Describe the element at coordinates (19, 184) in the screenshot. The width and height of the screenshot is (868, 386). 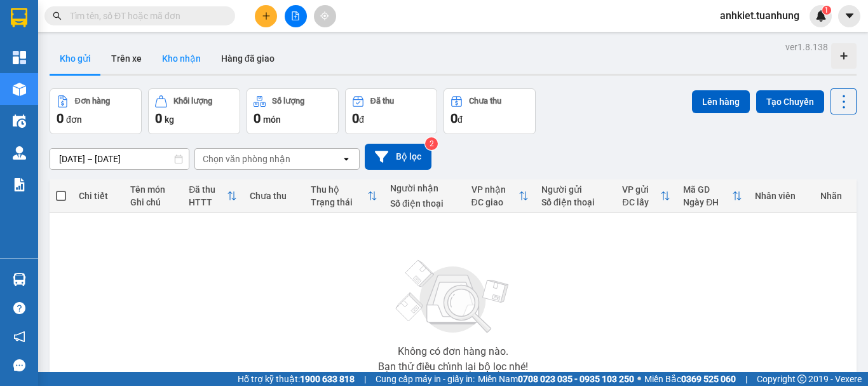
I see `img: solution-icon` at that location.